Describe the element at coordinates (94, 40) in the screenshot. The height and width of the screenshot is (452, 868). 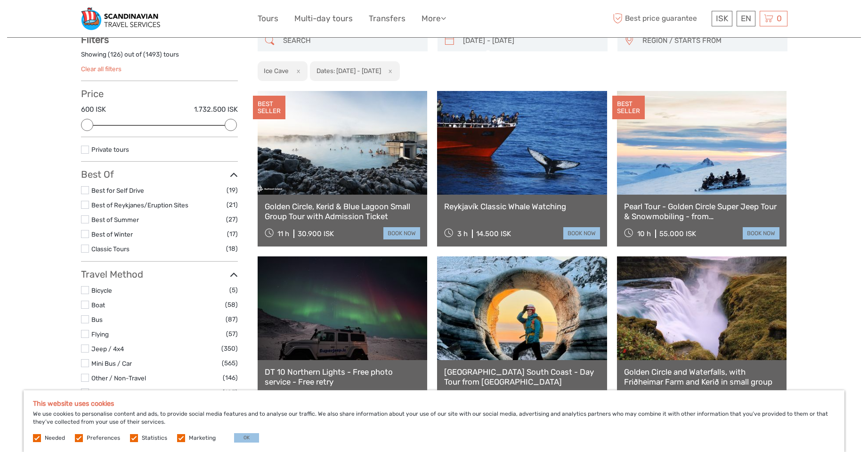
I see `strong: Filters` at that location.